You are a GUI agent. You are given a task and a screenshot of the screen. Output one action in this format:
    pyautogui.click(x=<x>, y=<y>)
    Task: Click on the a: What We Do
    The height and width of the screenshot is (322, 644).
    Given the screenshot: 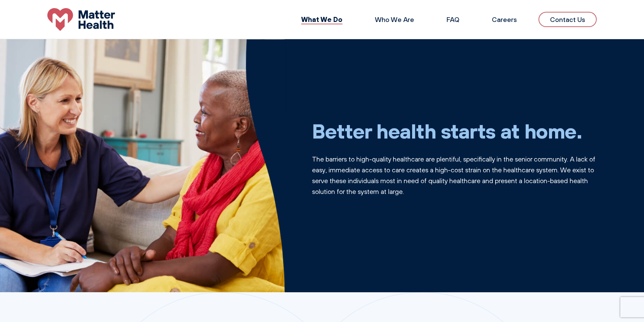 What is the action you would take?
    pyautogui.click(x=322, y=20)
    